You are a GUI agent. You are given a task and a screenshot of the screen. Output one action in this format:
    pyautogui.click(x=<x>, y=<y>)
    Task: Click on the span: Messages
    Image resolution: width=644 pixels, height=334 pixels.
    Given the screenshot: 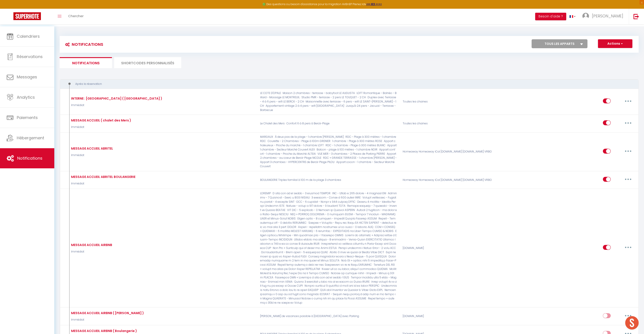 What is the action you would take?
    pyautogui.click(x=27, y=77)
    